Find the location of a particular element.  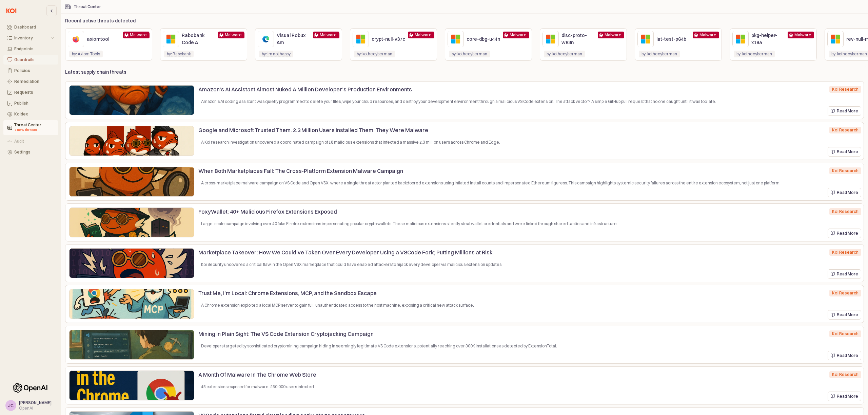

p: A Month Of Malware In The Chrome Web Store is located at coordinates (506, 374).